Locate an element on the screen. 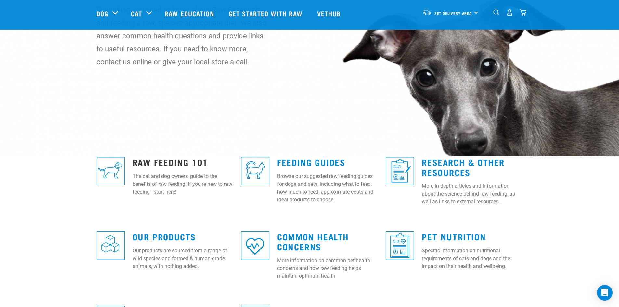 Image resolution: width=619 pixels, height=307 pixels. p: Everything you need to know about Raw Essentials and feeding a raw, species-appropriate diet. We ... is located at coordinates (182, 36).